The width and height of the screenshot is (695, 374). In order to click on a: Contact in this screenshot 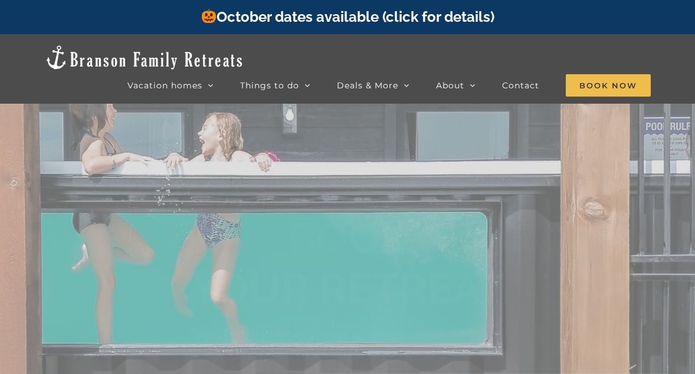, I will do `click(520, 86)`.